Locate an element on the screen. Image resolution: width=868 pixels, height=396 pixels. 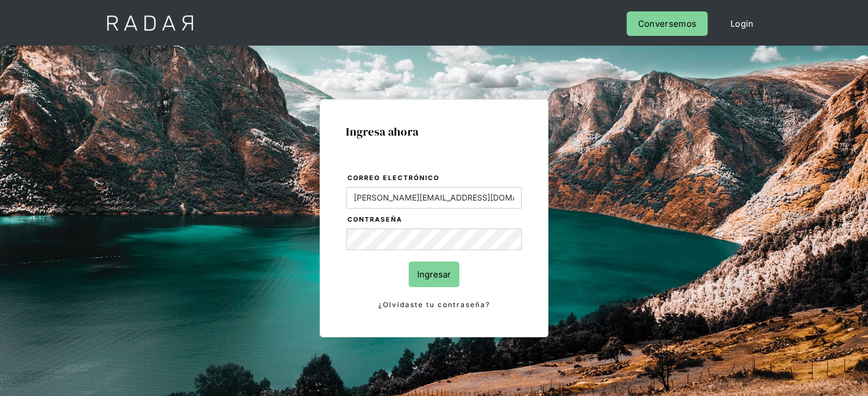
form: Login Form is located at coordinates (434, 242).